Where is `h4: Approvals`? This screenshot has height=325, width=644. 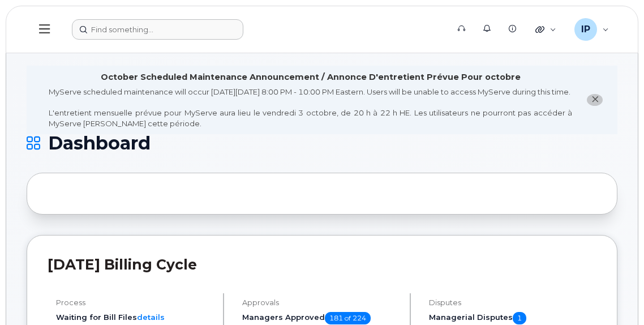
h4: Approvals is located at coordinates (321, 302).